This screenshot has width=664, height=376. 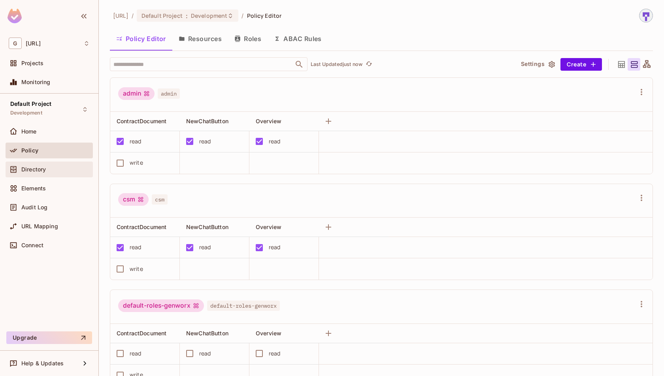 What do you see at coordinates (264, 15) in the screenshot?
I see `span: Policy Editor` at bounding box center [264, 15].